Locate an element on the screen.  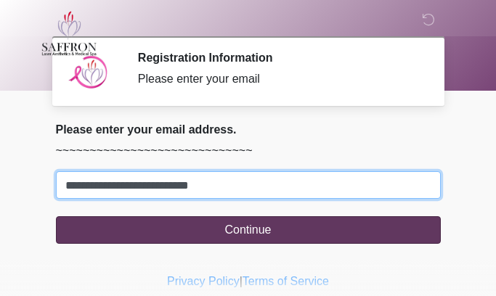
img: Agent Avatar is located at coordinates (89, 73).